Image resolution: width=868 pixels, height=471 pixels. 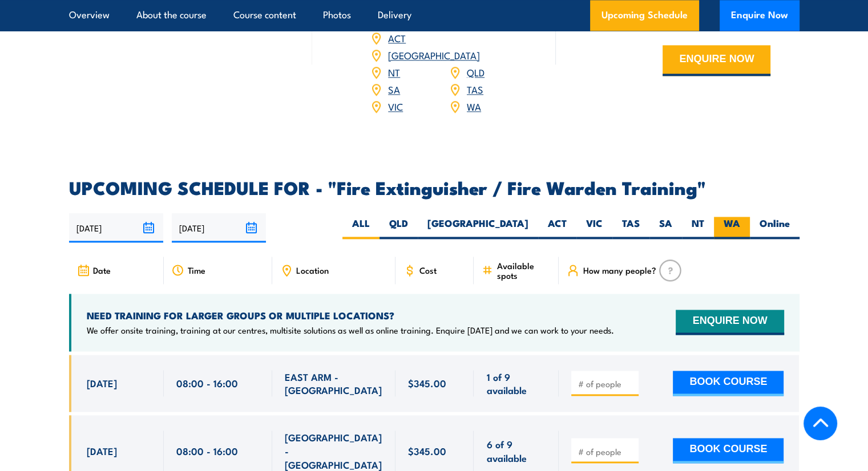 I want to click on a: WA, so click(x=474, y=106).